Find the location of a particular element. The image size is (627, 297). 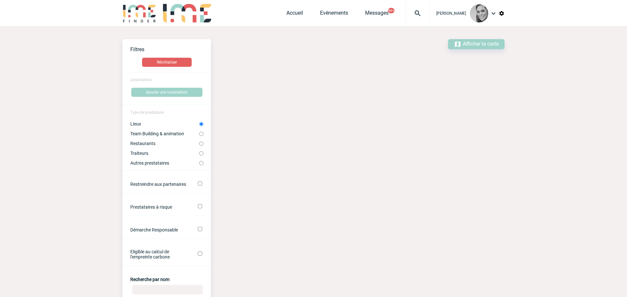

a: Messages is located at coordinates (377, 14).